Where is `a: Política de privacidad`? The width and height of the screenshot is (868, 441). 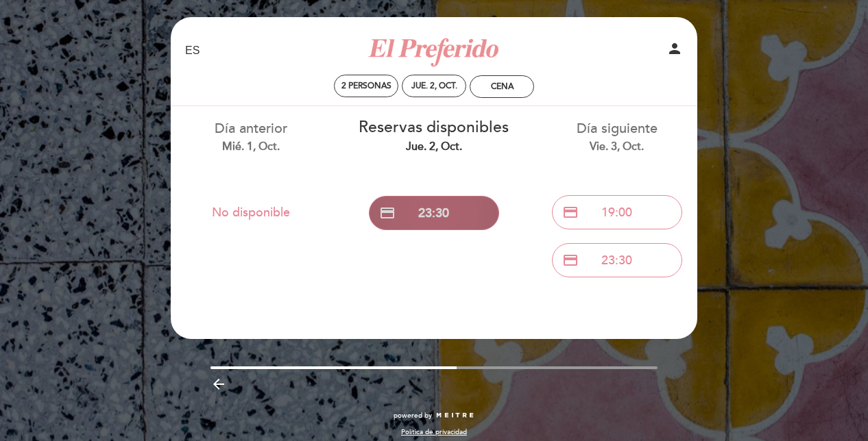
a: Política de privacidad is located at coordinates (434, 432).